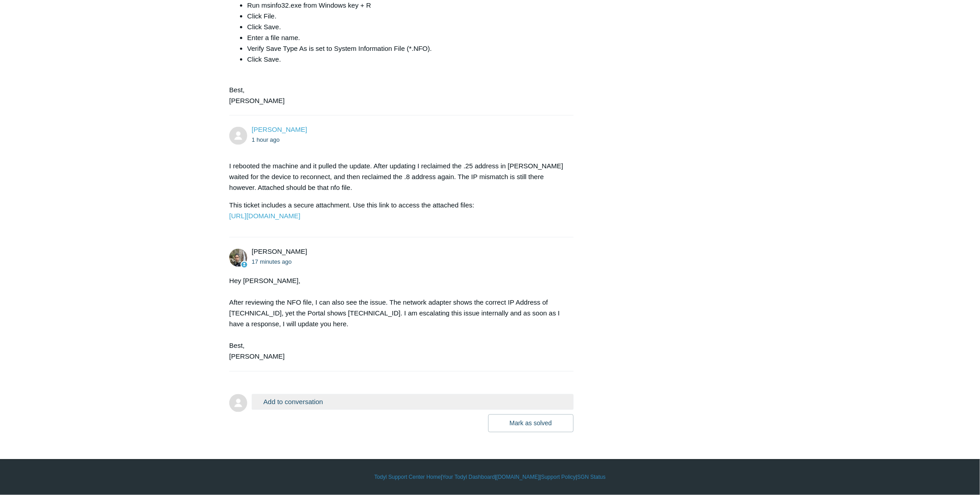  I want to click on button: Mark as solved, so click(531, 423).